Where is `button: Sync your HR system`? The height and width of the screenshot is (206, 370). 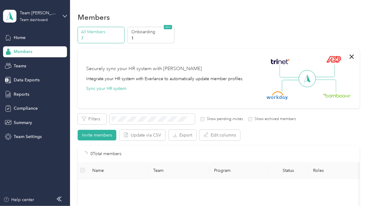 button: Sync your HR system is located at coordinates (106, 88).